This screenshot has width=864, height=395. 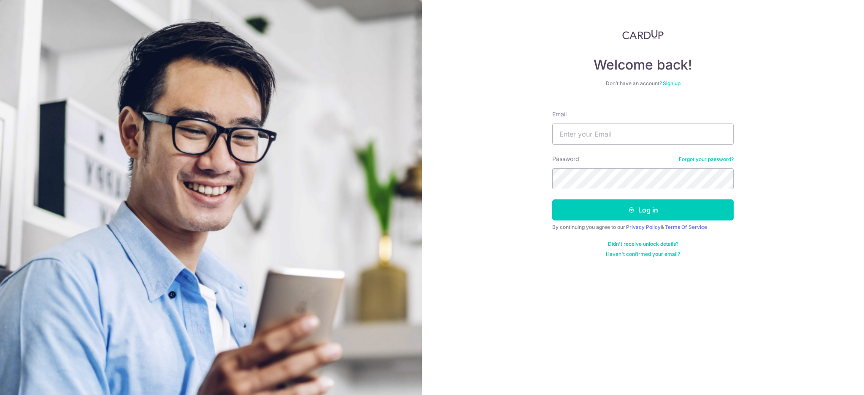 I want to click on h4: Welcome back!, so click(x=643, y=65).